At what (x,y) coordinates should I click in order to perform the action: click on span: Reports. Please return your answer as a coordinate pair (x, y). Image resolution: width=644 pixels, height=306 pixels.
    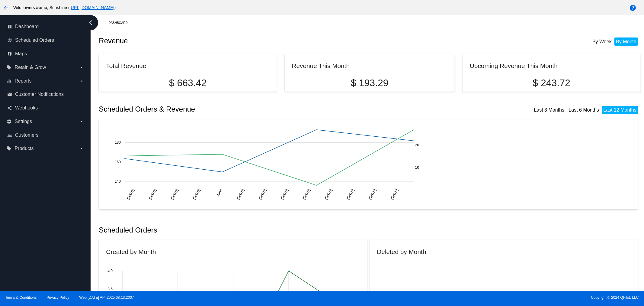
    Looking at the image, I should click on (23, 81).